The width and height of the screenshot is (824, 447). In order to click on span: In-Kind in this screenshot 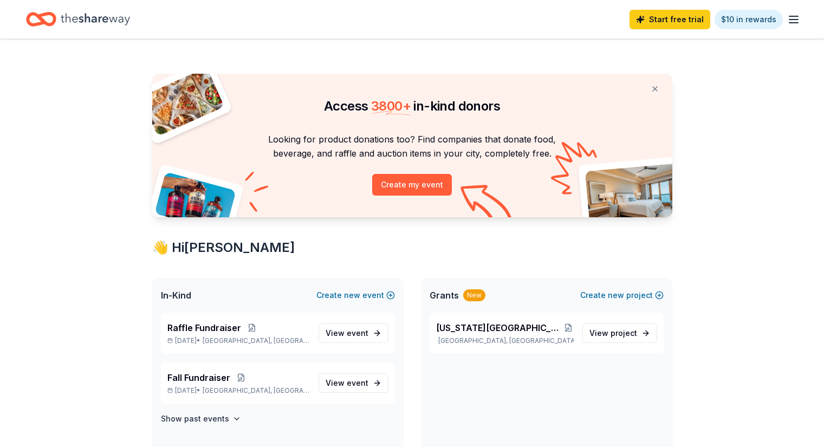, I will do `click(176, 295)`.